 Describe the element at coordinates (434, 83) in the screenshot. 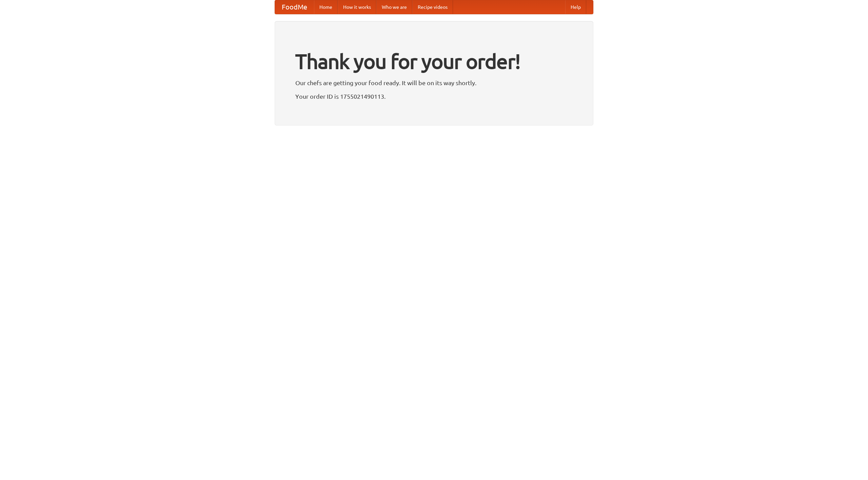

I see `p: Our chefs are getting your food ready. It will be on its way shortly.` at that location.